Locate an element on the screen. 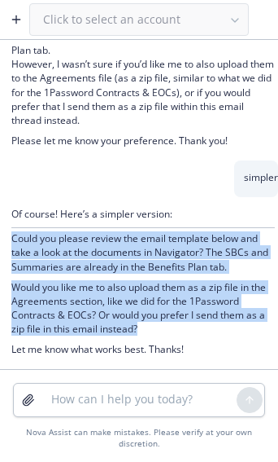 The height and width of the screenshot is (462, 278). p: Could you please review the email template below and take a look at the documents in Navigator? T... is located at coordinates (143, 252).